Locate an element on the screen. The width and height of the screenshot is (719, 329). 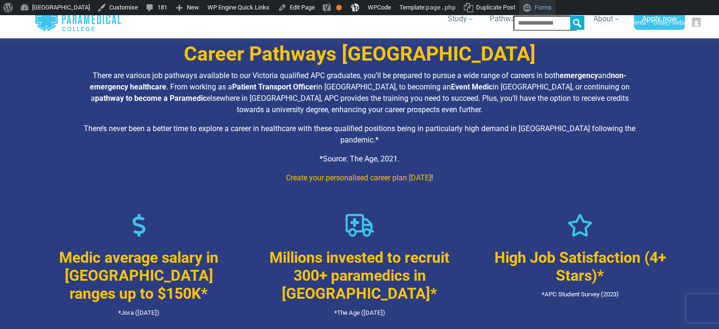
a: Pathways is located at coordinates (510, 19).